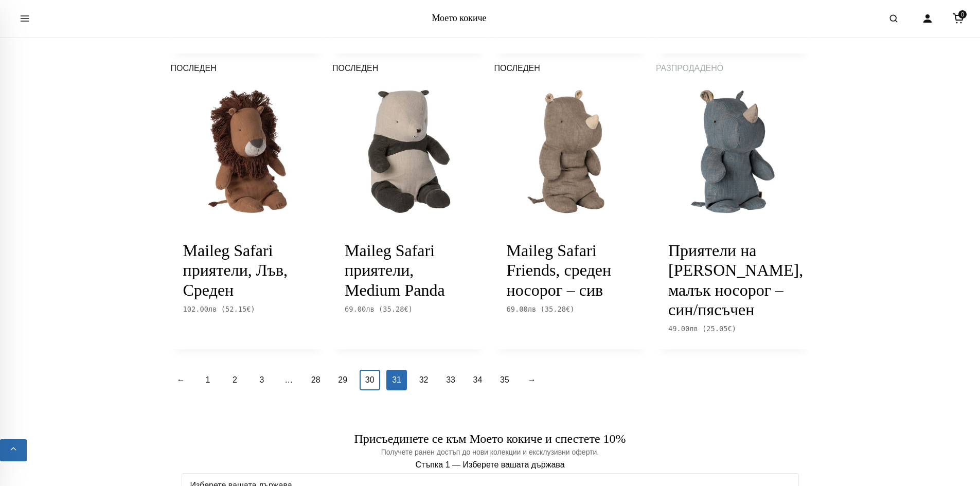 This screenshot has height=486, width=980. What do you see at coordinates (261, 380) in the screenshot?
I see `a: 3` at bounding box center [261, 380].